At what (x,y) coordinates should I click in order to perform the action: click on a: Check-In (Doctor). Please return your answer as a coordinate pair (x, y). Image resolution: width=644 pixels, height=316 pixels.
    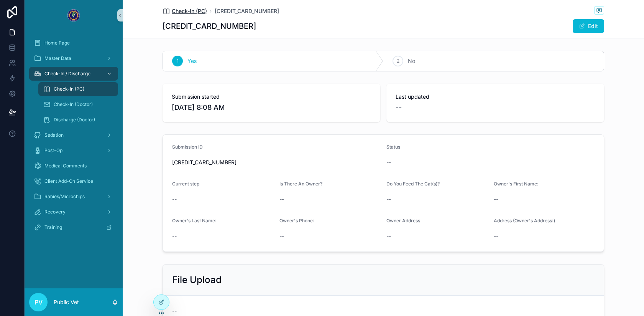
    Looking at the image, I should click on (78, 104).